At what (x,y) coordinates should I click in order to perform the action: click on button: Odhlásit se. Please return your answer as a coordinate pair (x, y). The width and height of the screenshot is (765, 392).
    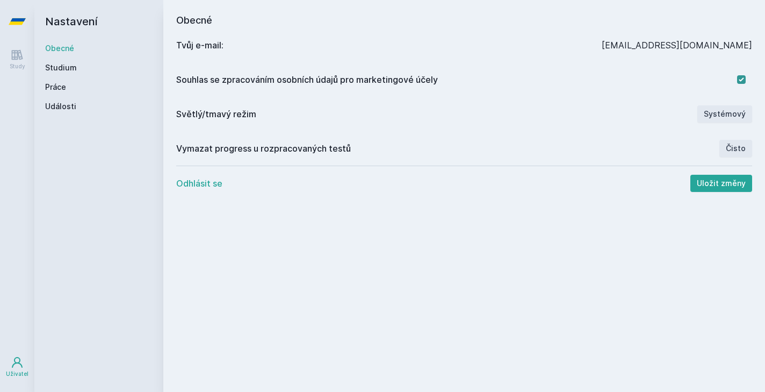
    Looking at the image, I should click on (199, 183).